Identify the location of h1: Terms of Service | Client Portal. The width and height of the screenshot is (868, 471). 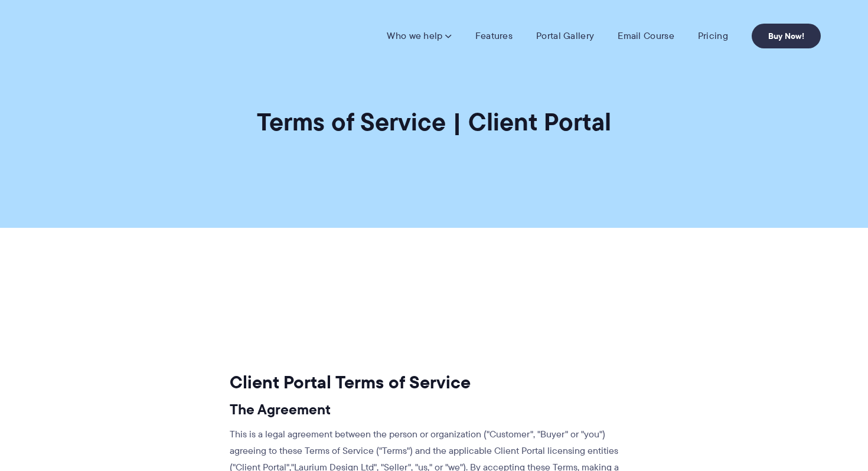
(434, 121).